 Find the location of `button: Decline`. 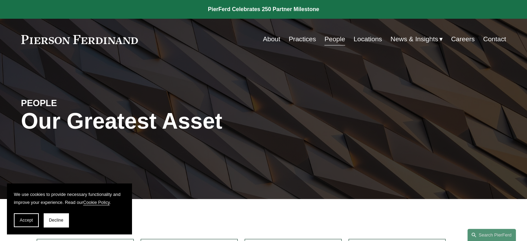

button: Decline is located at coordinates (56, 220).